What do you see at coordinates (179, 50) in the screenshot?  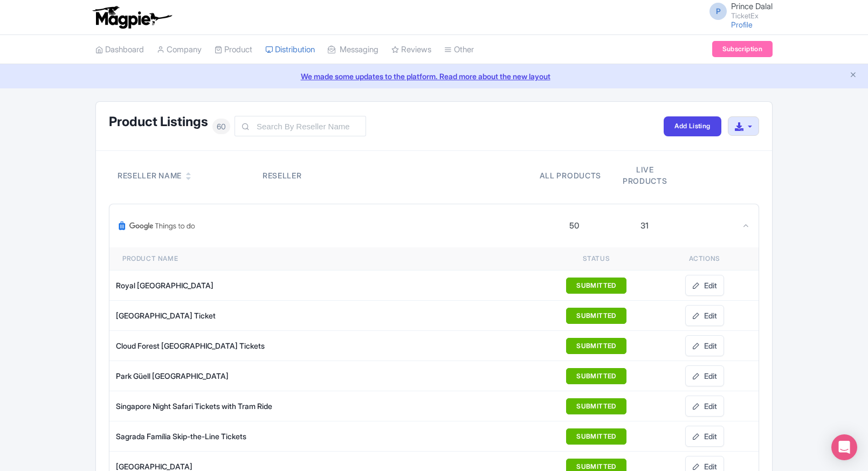 I see `a: Company` at bounding box center [179, 50].